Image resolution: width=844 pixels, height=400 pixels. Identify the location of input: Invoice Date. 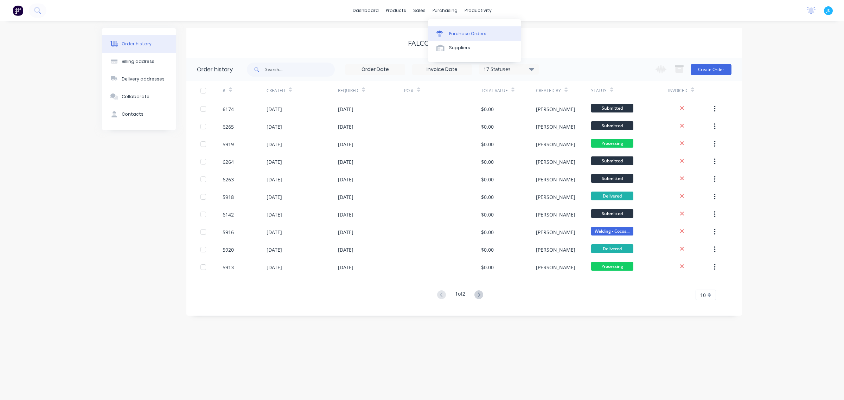
(442, 70).